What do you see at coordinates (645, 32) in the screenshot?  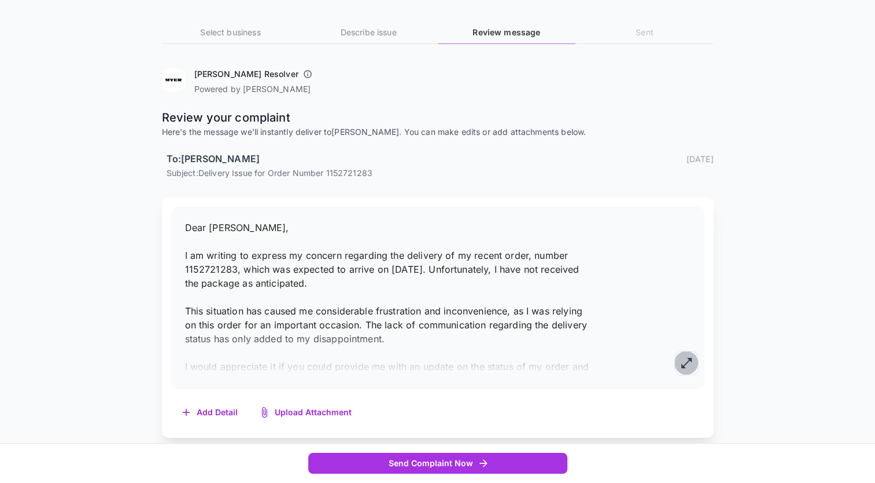 I see `h6: Sent` at bounding box center [645, 32].